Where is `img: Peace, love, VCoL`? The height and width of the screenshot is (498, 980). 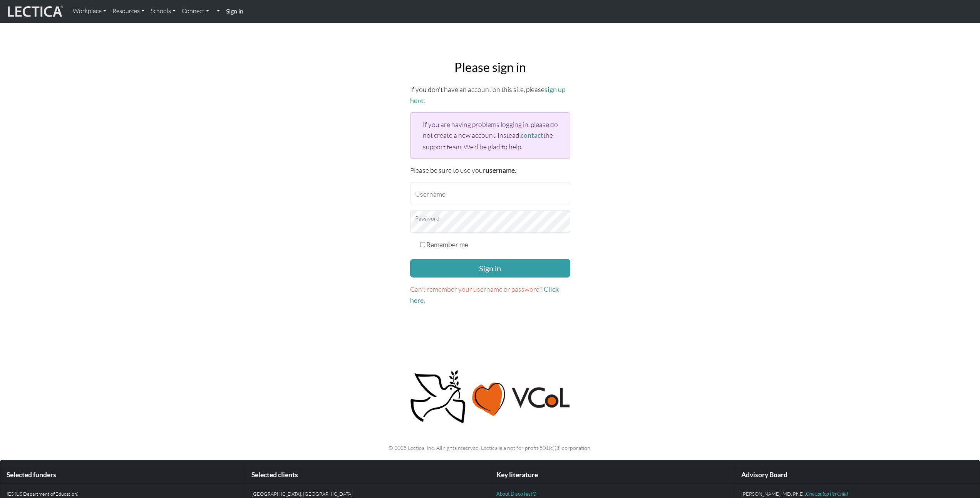
img: Peace, love, VCoL is located at coordinates (490, 397).